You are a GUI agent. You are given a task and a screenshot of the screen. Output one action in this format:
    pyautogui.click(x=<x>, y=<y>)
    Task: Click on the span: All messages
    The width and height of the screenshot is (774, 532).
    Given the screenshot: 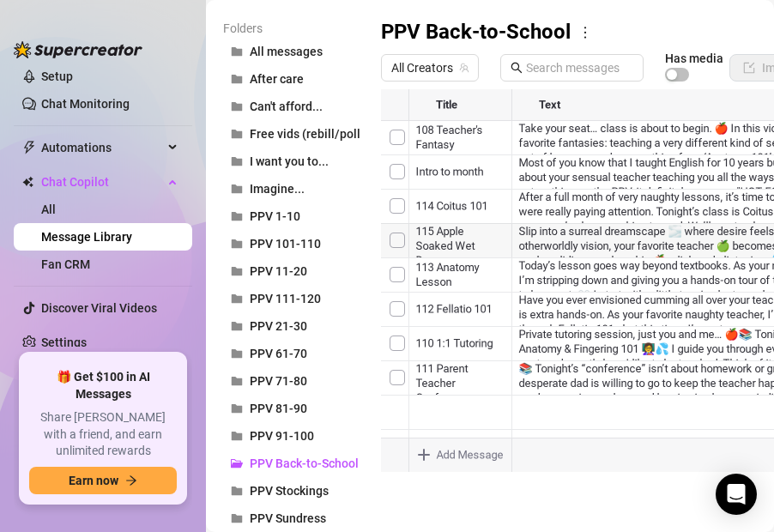 What is the action you would take?
    pyautogui.click(x=286, y=52)
    